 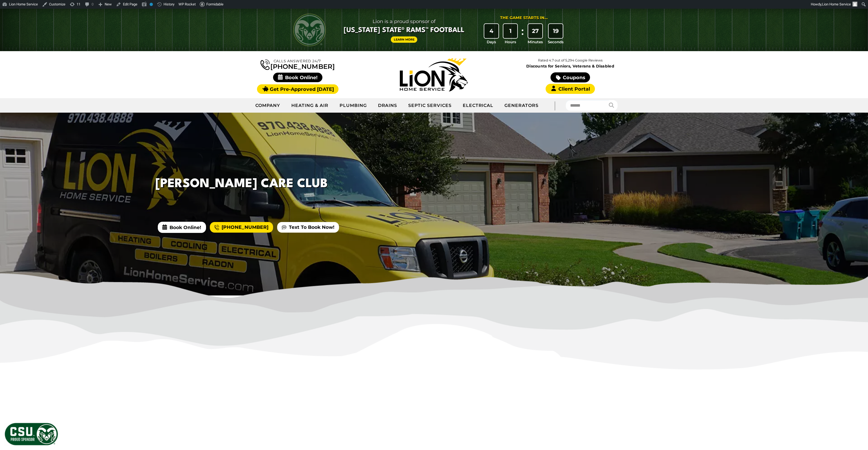 What do you see at coordinates (268, 106) in the screenshot?
I see `a: Company` at bounding box center [268, 106].